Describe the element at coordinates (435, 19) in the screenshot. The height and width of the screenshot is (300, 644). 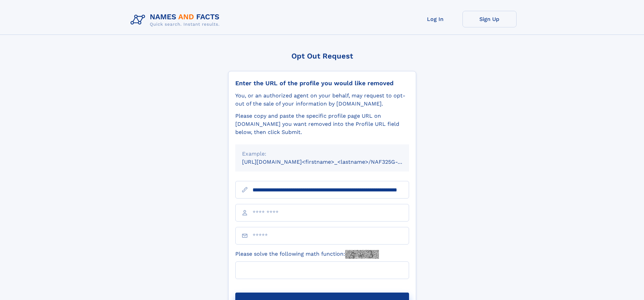
I see `a: Log In` at that location.